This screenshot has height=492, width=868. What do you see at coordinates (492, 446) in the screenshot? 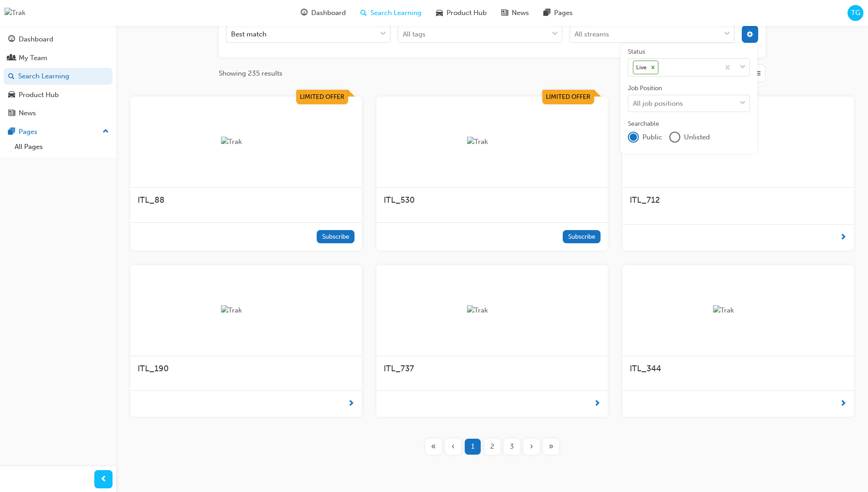
I see `span: 2` at bounding box center [492, 446].